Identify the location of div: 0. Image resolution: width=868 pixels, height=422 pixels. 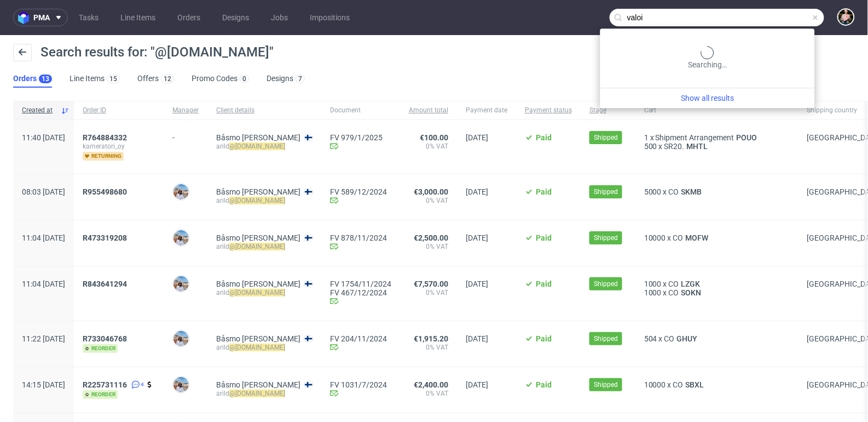
(244, 79).